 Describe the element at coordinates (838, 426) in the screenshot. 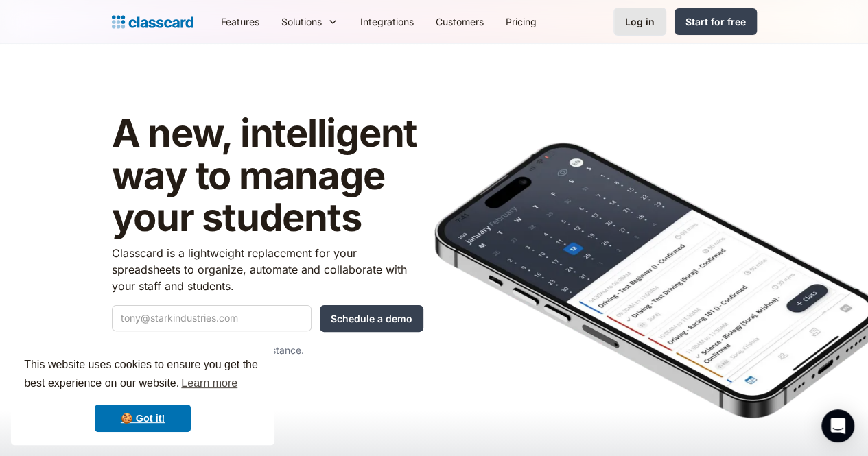

I see `div: Open Intercom Messenger` at that location.